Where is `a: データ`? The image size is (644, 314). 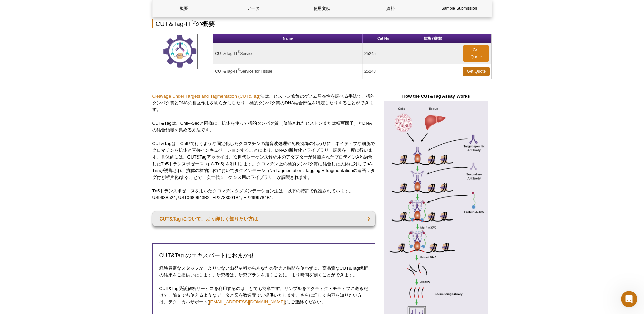 a: データ is located at coordinates (253, 8).